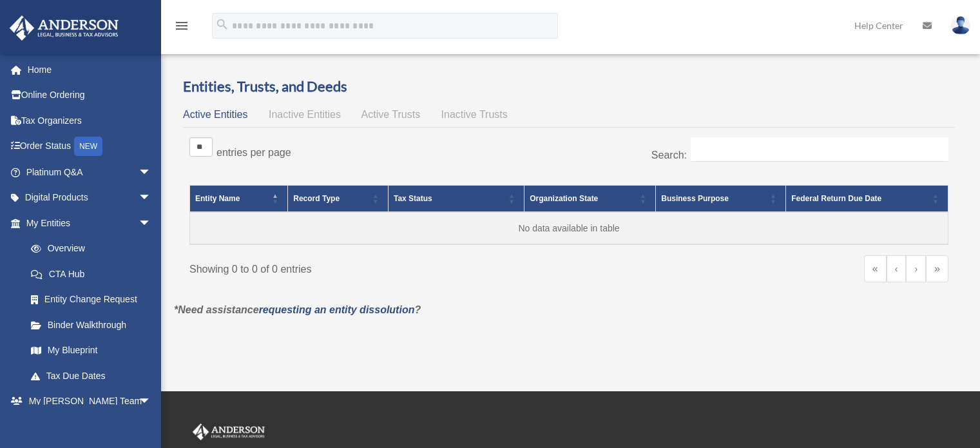 This screenshot has width=980, height=448. What do you see at coordinates (215, 114) in the screenshot?
I see `span: Active Entities` at bounding box center [215, 114].